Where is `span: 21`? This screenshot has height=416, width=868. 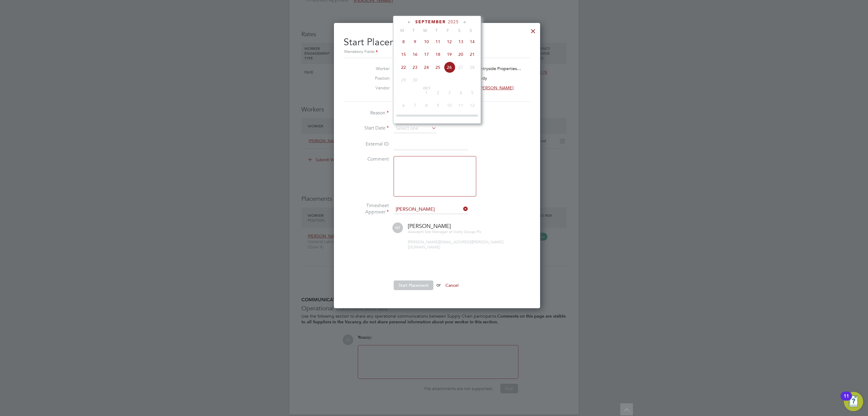
span: 21 is located at coordinates (473, 54).